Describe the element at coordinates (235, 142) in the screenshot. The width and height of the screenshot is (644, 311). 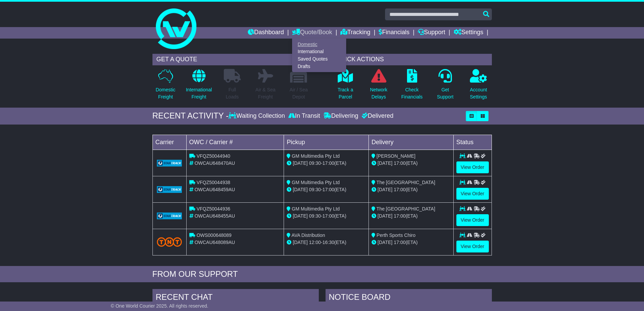
I see `td: OWC / Carrier #` at that location.